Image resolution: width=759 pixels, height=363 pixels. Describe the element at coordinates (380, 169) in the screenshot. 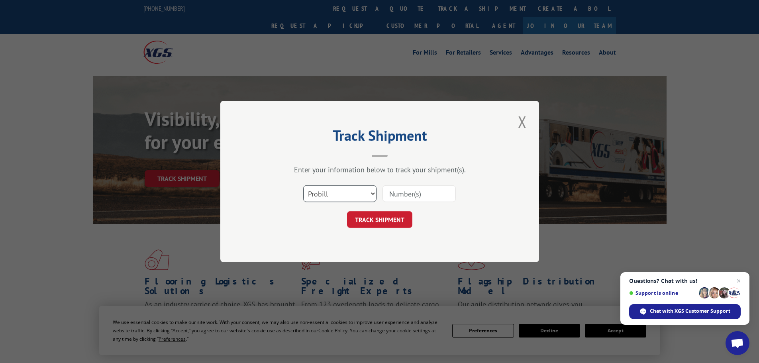

I see `div: Enter your information below to track your shipment(s).` at that location.